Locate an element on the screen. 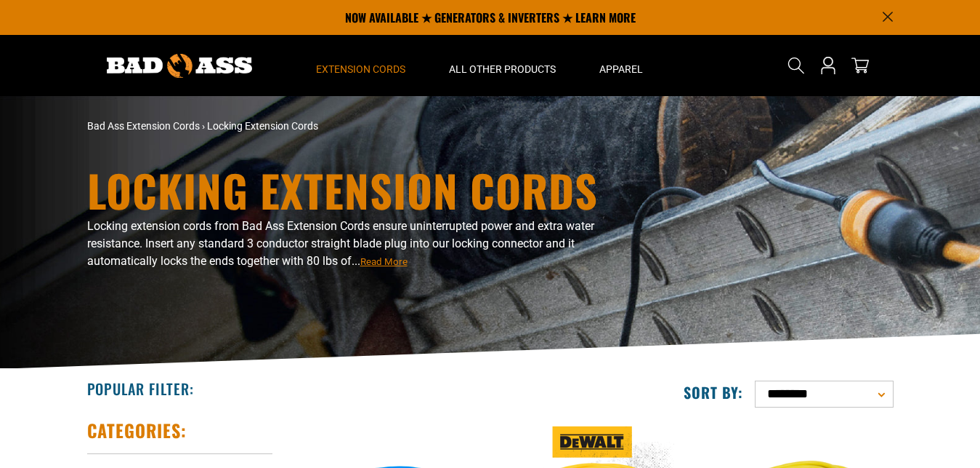 The image size is (980, 468). label: Sort by: is located at coordinates (713, 392).